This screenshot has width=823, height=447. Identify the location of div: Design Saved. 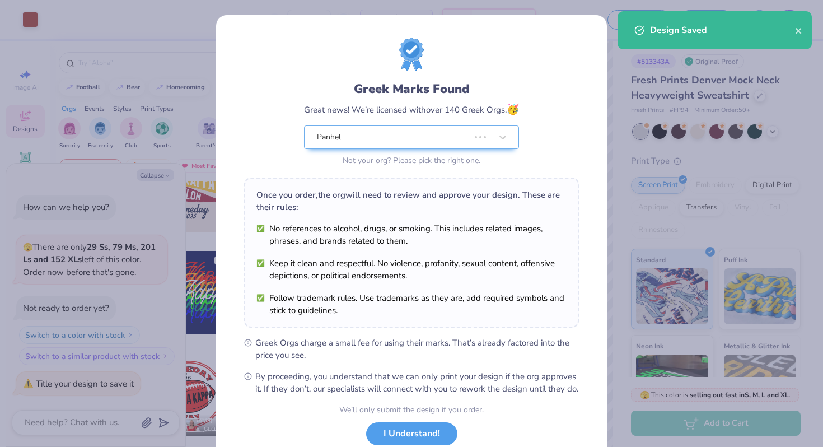
(722, 30).